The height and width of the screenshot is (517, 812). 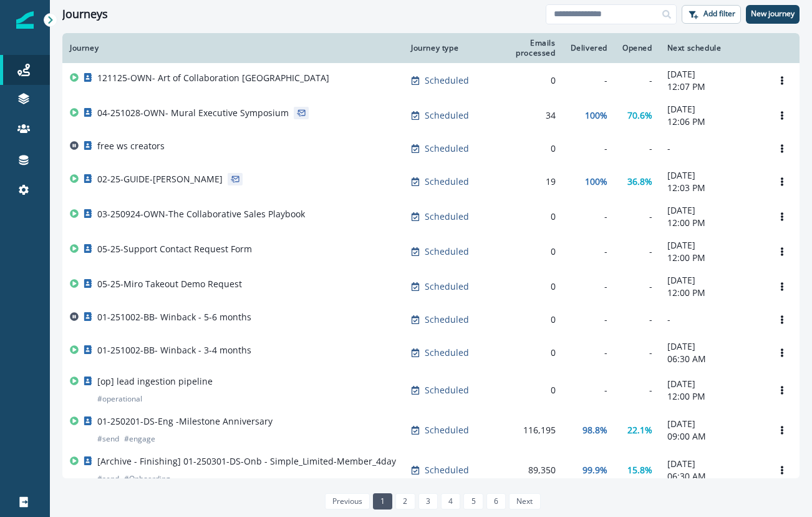 I want to click on a: 01-251002-BB- Winback - 5-6 monthsScheduled0---Options, so click(x=431, y=320).